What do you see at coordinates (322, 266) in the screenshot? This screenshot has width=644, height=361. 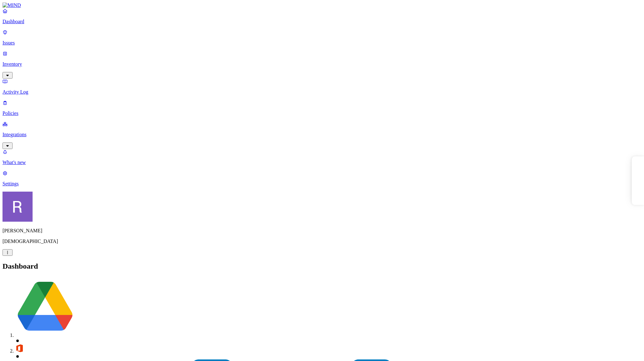 I see `h2: Dashboard` at bounding box center [322, 266].